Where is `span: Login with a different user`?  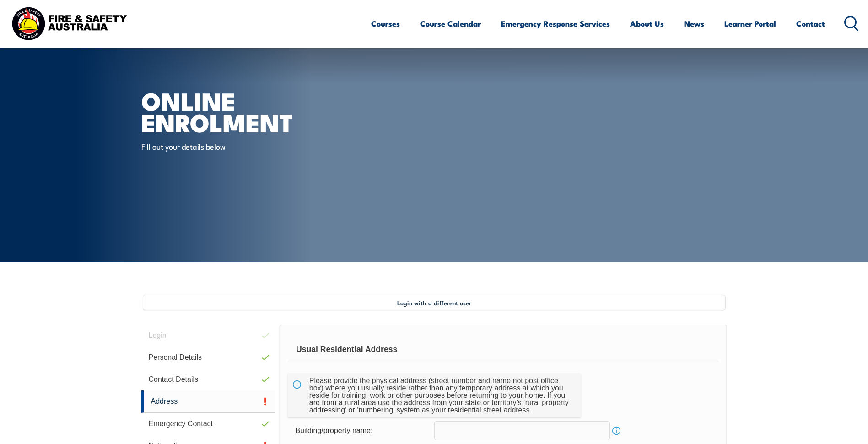
span: Login with a different user is located at coordinates (434, 303).